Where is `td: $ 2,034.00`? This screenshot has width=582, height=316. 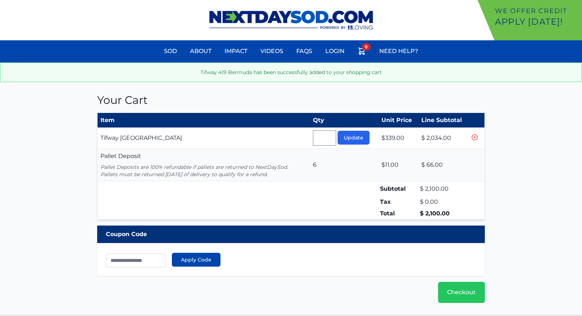 td: $ 2,034.00 is located at coordinates (444, 138).